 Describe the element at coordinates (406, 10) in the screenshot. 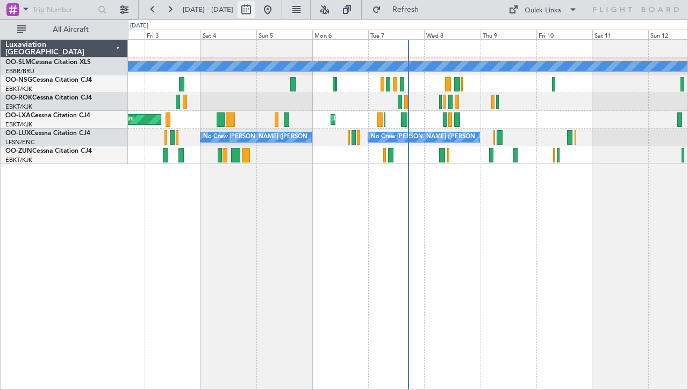

I see `span: Refresh` at that location.